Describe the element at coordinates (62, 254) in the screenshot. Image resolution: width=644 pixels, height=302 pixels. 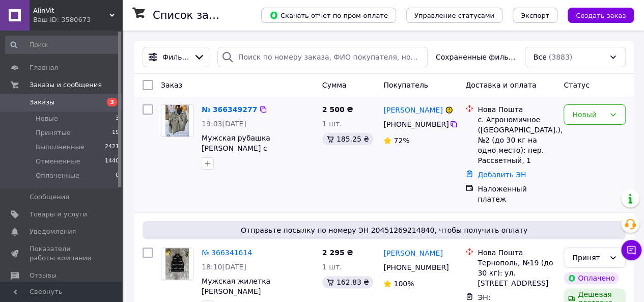
I see `span: Показатели работы компании` at that location.